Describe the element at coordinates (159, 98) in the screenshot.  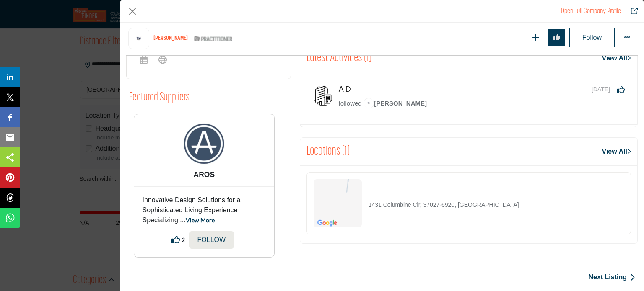
I see `h2: Featured Suppliers` at that location.